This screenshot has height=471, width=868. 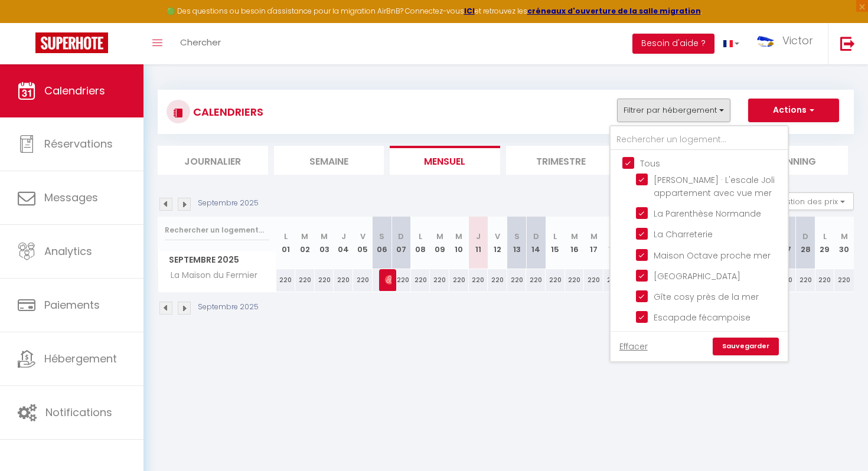 What do you see at coordinates (613, 243) in the screenshot?
I see `th: 18` at bounding box center [613, 243].